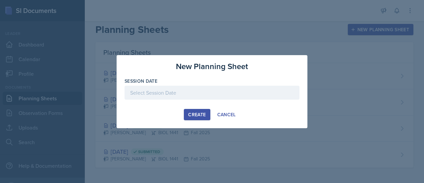 This screenshot has height=183, width=424. What do you see at coordinates (197, 114) in the screenshot?
I see `div: Create` at bounding box center [197, 114].